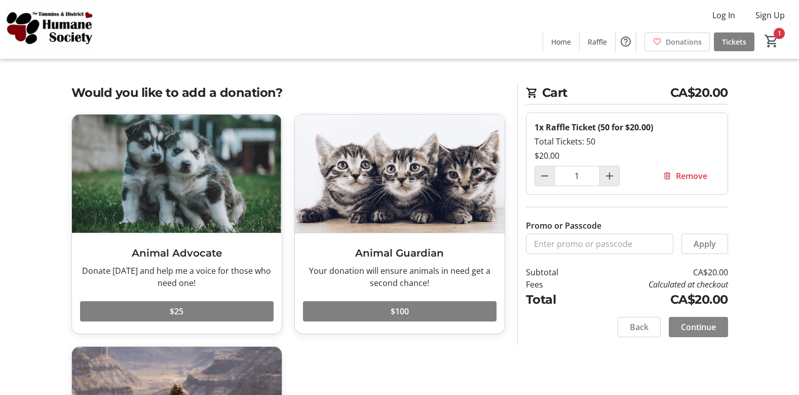 The width and height of the screenshot is (799, 395). I want to click on a: Home, so click(561, 42).